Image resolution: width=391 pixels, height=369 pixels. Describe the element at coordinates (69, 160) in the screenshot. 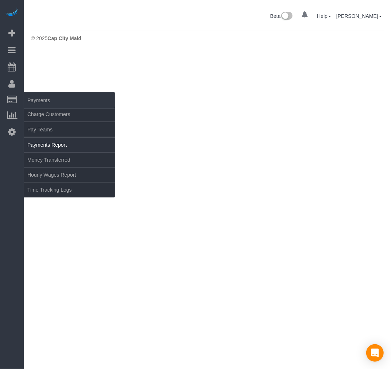

I see `a: Money Transferred` at that location.